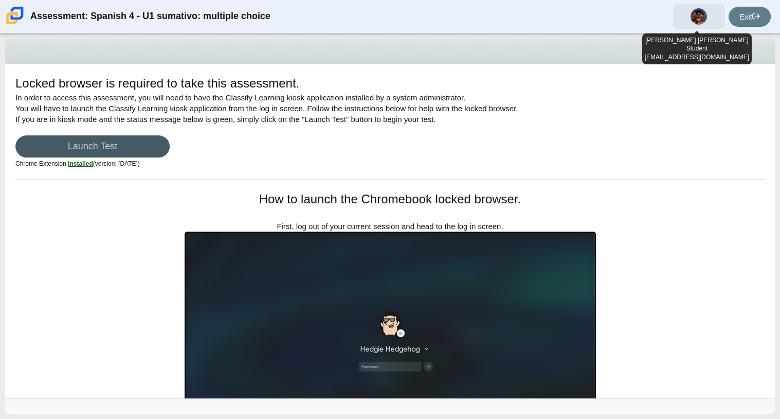 This screenshot has height=419, width=780. Describe the element at coordinates (93, 146) in the screenshot. I see `a: Launch Test` at that location.